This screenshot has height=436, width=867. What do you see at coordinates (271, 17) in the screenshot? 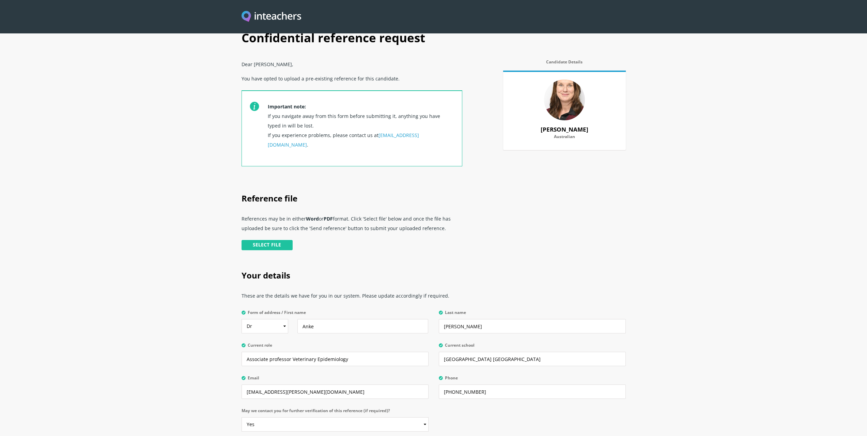
I see `a: Visit this site's homepage` at bounding box center [271, 17].